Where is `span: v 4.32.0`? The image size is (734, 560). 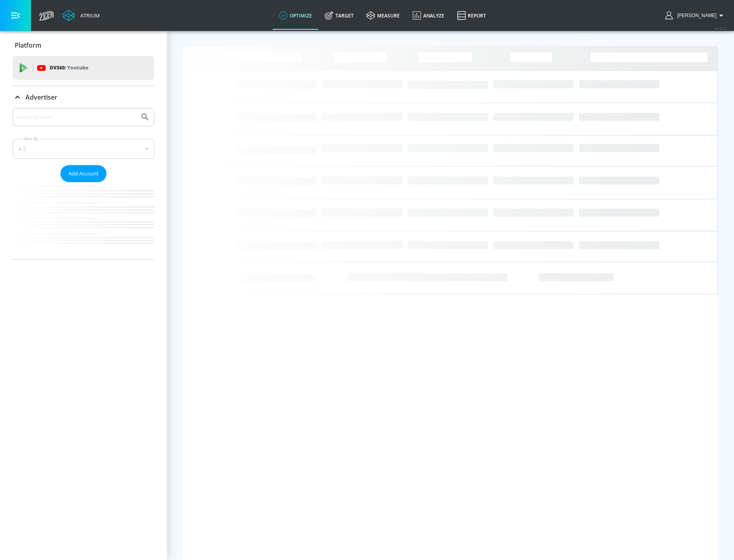 span: v 4.32.0 is located at coordinates (720, 28).